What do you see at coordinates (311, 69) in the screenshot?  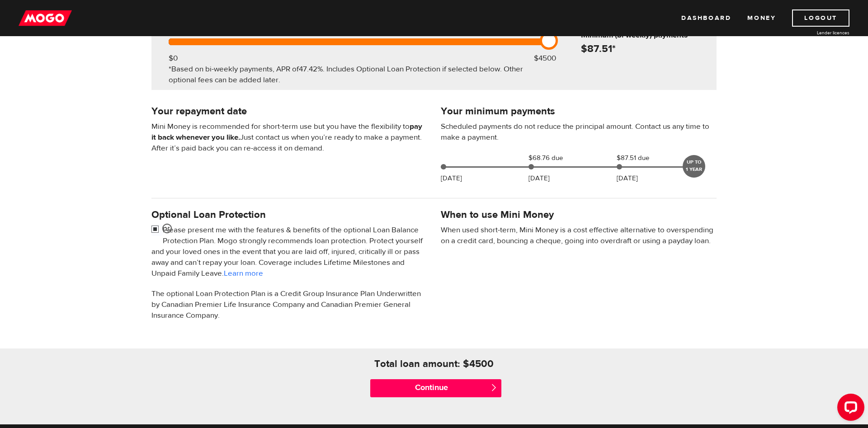 I see `span: 47.42%` at bounding box center [311, 69].